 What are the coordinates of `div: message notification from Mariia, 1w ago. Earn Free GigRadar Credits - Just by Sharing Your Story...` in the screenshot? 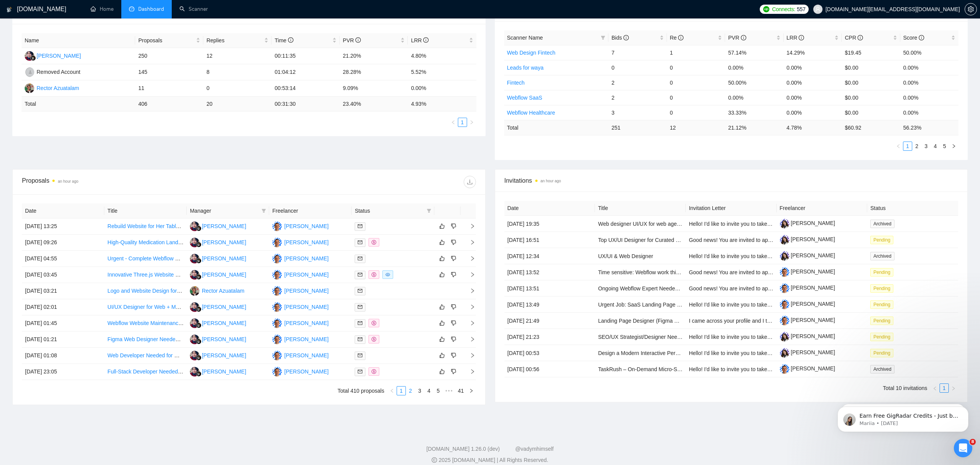 It's located at (77, 29).